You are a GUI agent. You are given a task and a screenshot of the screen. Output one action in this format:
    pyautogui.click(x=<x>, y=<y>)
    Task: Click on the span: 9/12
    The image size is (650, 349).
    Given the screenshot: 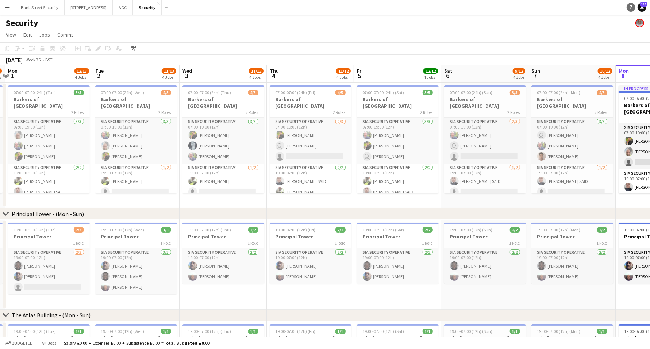 What is the action you would take?
    pyautogui.click(x=519, y=71)
    